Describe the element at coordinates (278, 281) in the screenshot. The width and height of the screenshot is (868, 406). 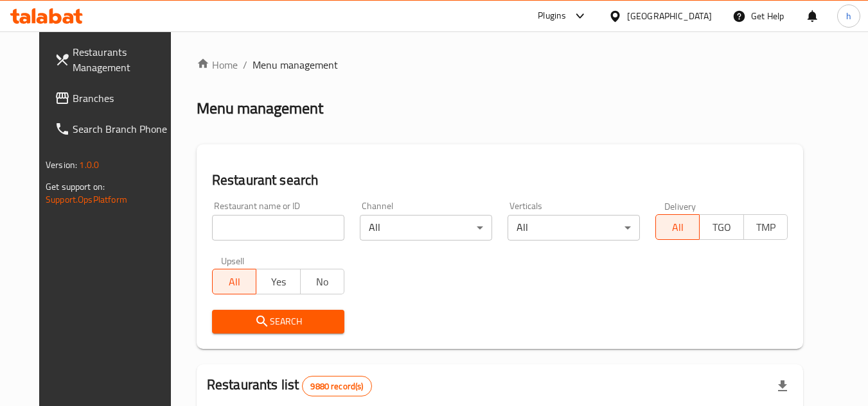
I see `span: Yes` at that location.